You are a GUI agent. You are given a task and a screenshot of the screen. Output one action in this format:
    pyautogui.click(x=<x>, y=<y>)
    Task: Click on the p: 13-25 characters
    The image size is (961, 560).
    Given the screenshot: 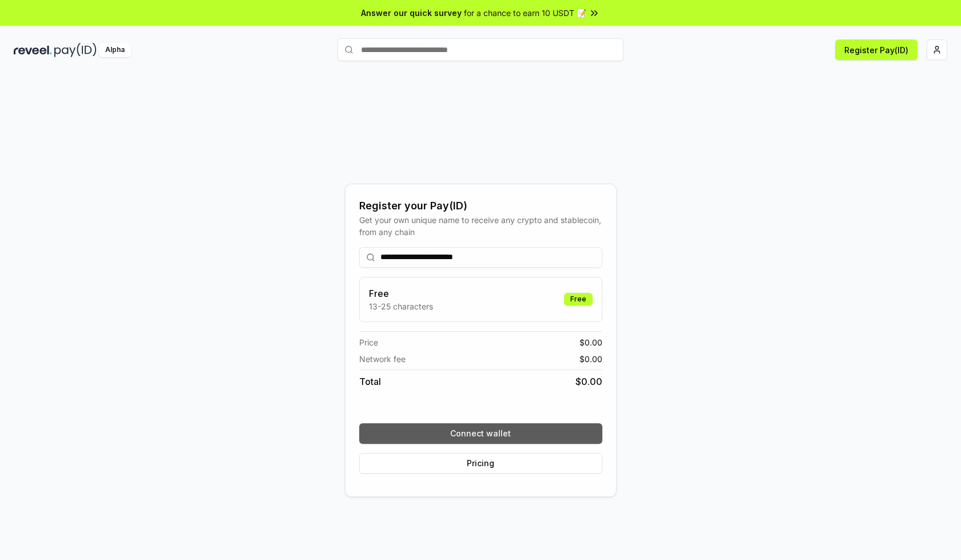 What is the action you would take?
    pyautogui.click(x=401, y=306)
    